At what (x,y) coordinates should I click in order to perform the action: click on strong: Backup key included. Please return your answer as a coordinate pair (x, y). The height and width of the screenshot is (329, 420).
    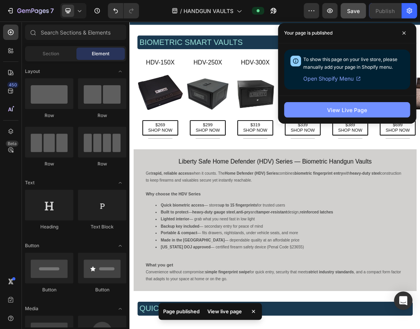
    Looking at the image, I should click on (80, 324).